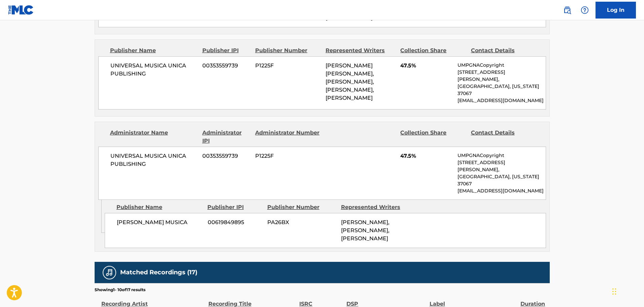 Image resolution: width=644 pixels, height=307 pixels. Describe the element at coordinates (302, 222) in the screenshot. I see `span: PA26BX` at that location.